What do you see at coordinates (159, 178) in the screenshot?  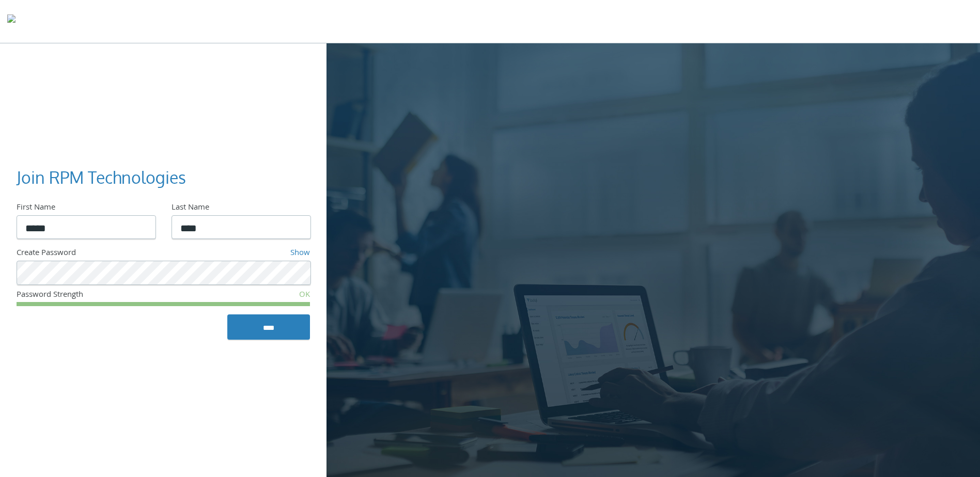 I see `h3: Join RPM Technologies` at bounding box center [159, 178].